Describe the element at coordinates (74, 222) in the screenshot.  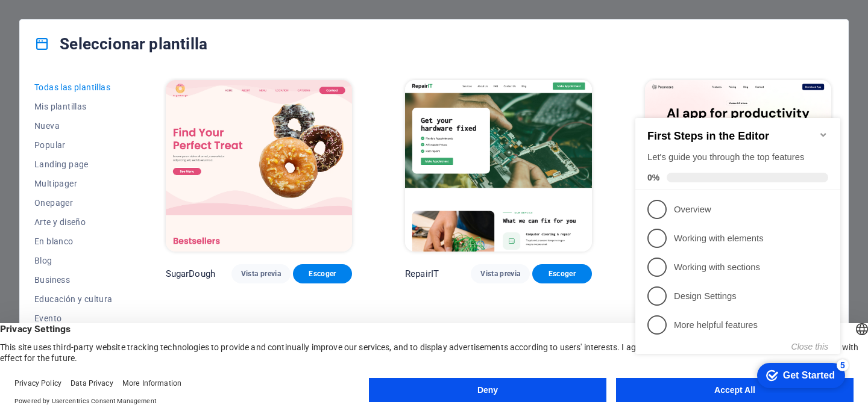
I see `span: Arte y diseño` at that location.